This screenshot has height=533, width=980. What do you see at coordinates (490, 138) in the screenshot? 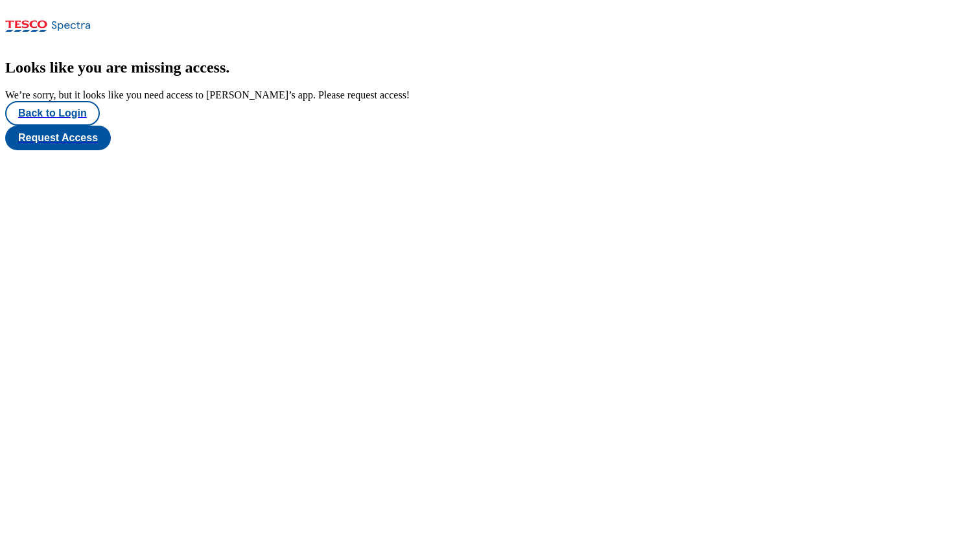
I see `a: Request Access` at bounding box center [490, 138].